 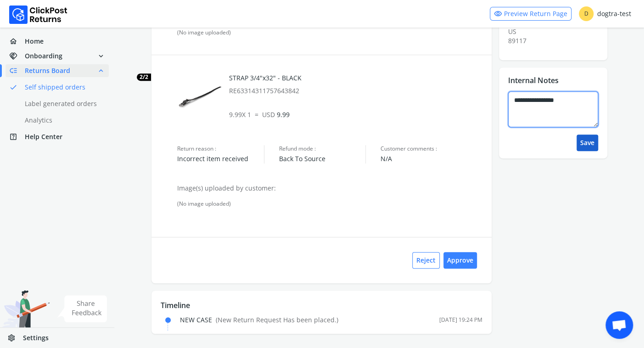 I want to click on p: Internal Notes, so click(x=533, y=81).